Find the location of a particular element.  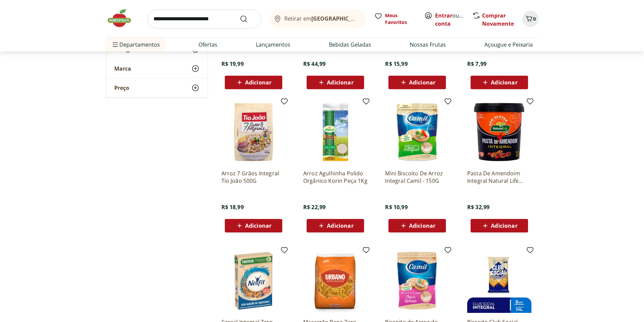

img: Mini Biscoito De Arroz Integral Camil - 150G is located at coordinates (417, 132).